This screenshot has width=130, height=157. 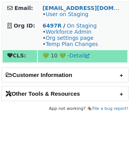 What do you see at coordinates (65, 94) in the screenshot?
I see `h2: Other Tools & Resources` at bounding box center [65, 94].